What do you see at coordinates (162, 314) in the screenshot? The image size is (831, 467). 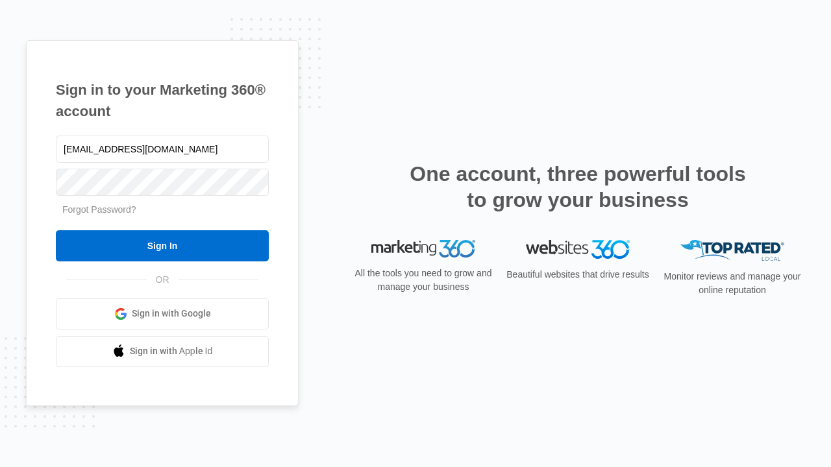 I see `a: Sign in with Google` at bounding box center [162, 314].